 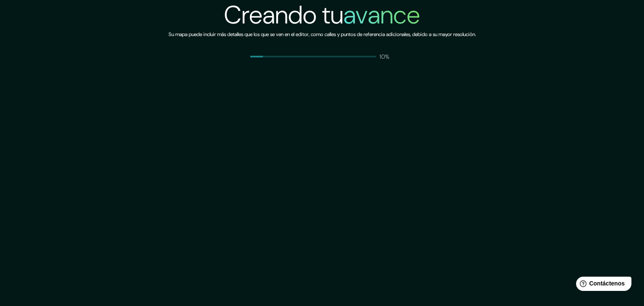 I want to click on p: 10%, so click(x=387, y=57).